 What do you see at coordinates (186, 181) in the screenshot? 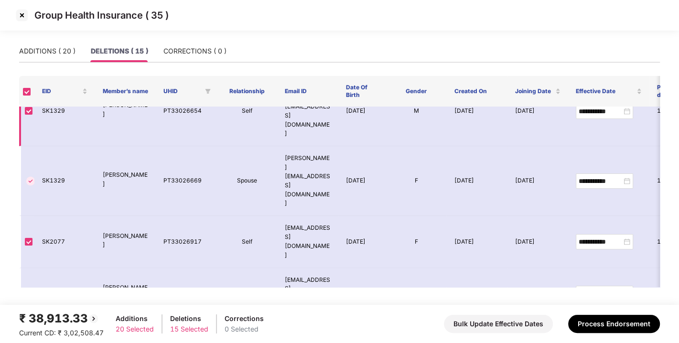
I see `td: PT33026669` at bounding box center [186, 181].